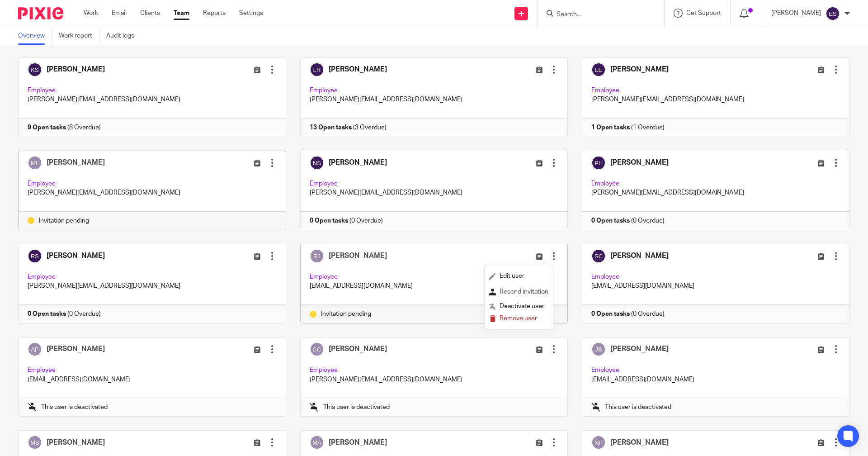  Describe the element at coordinates (519, 276) in the screenshot. I see `a: Edit user` at that location.